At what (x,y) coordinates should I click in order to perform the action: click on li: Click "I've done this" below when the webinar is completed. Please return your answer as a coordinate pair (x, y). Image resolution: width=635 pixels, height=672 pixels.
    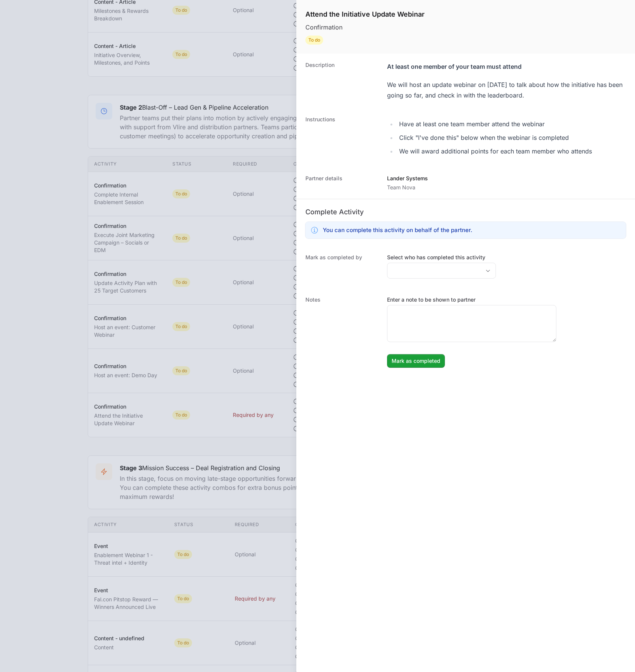
    Looking at the image, I should click on (495, 138).